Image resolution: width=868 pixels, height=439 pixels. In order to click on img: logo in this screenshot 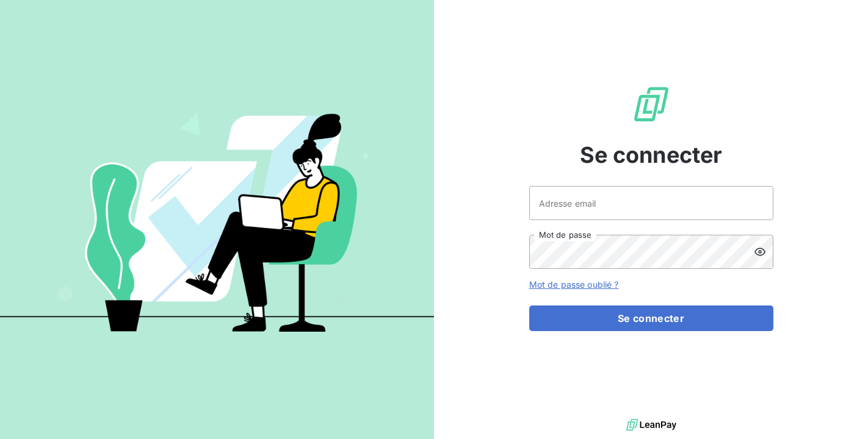, I will do `click(651, 425)`.